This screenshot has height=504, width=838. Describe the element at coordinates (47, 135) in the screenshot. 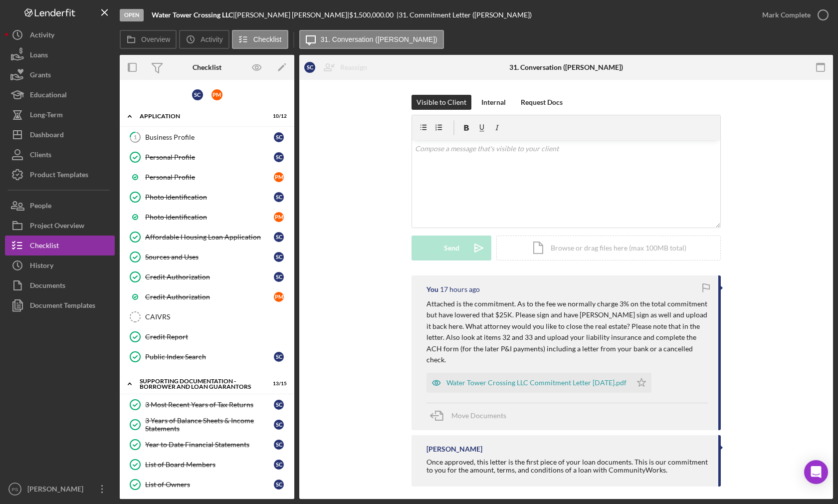

I see `div: Dashboard` at that location.